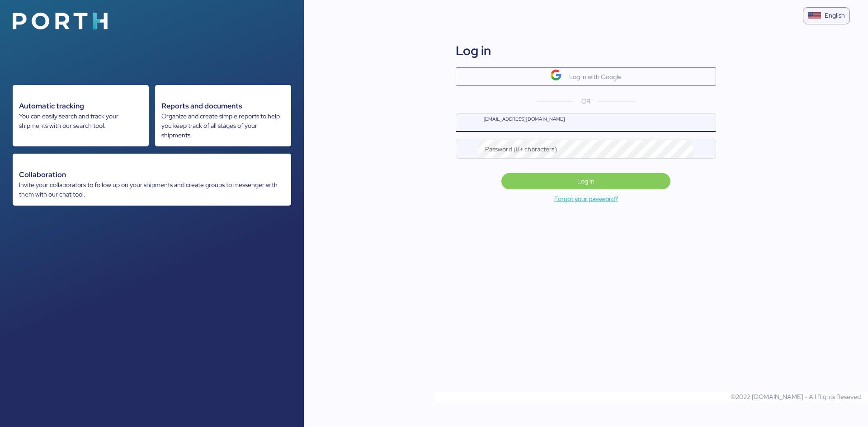 The height and width of the screenshot is (427, 868). I want to click on div: Collaboration, so click(152, 175).